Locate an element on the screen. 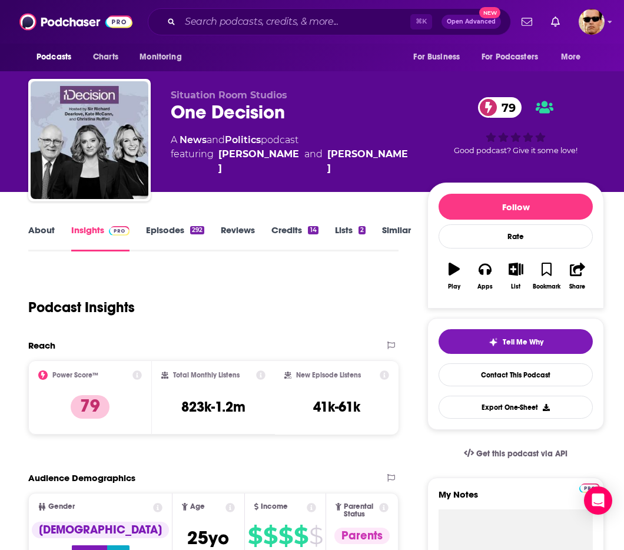  button: Share is located at coordinates (578, 276).